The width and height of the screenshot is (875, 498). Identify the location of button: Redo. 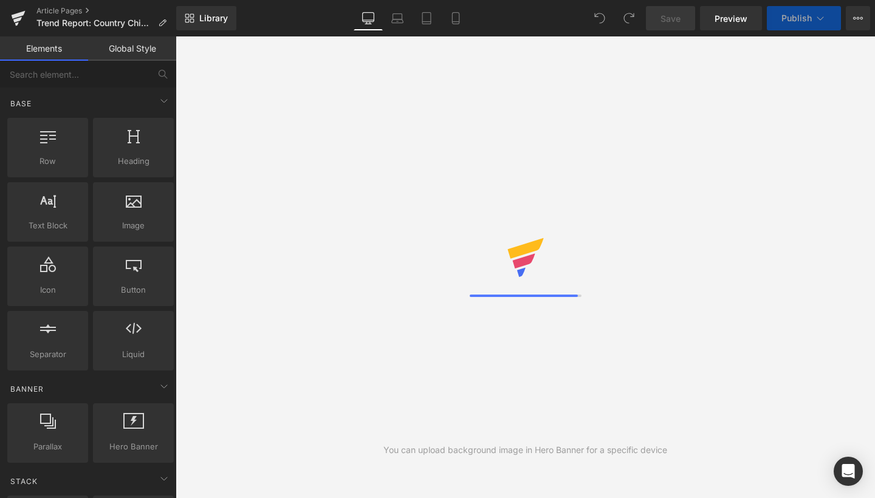
(629, 18).